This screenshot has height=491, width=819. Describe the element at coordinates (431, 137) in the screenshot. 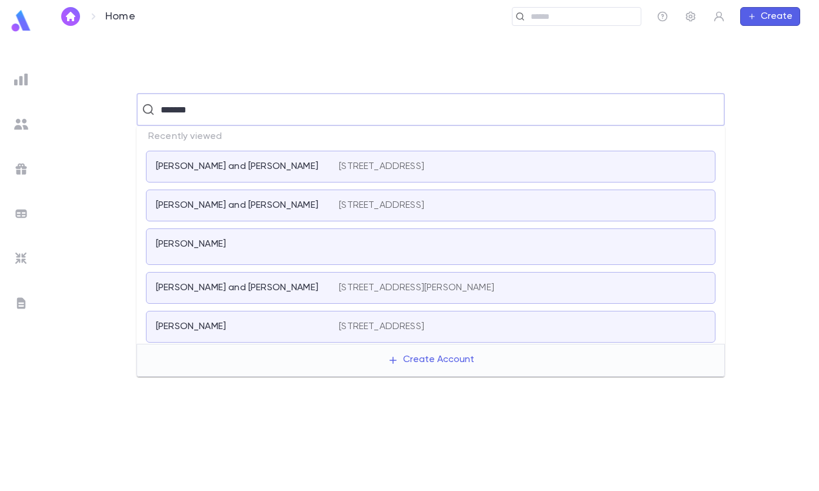

I see `p: Recently viewed` at that location.